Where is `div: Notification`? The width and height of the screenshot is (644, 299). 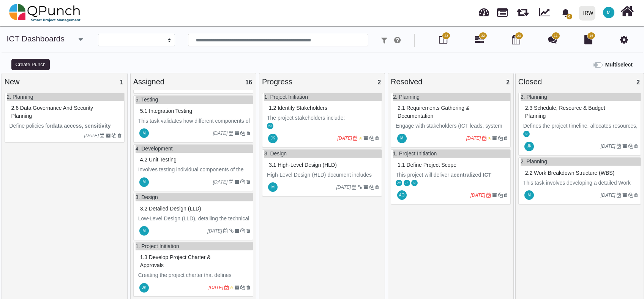 div: Notification is located at coordinates (566, 12).